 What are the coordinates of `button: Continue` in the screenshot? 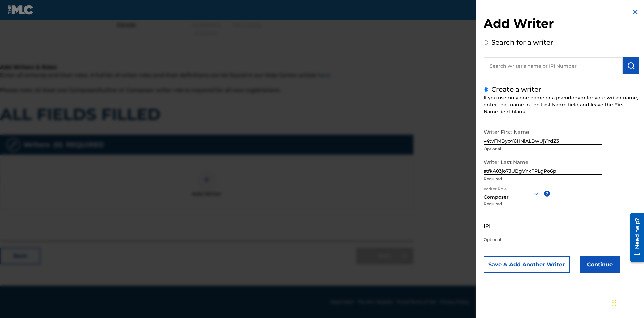 It's located at (600, 265).